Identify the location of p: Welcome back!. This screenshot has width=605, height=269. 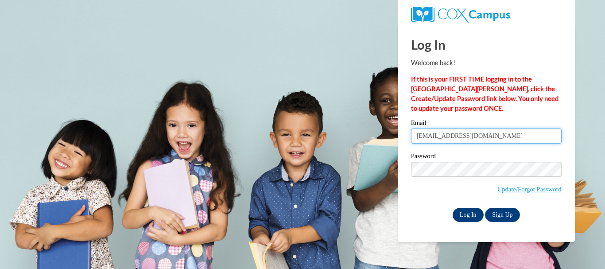
(486, 63).